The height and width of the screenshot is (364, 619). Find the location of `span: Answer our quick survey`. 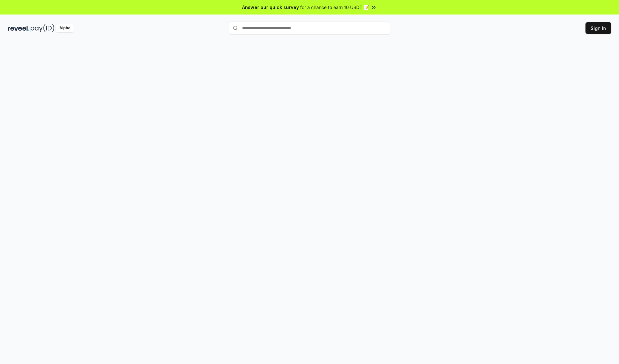

span: Answer our quick survey is located at coordinates (271, 7).